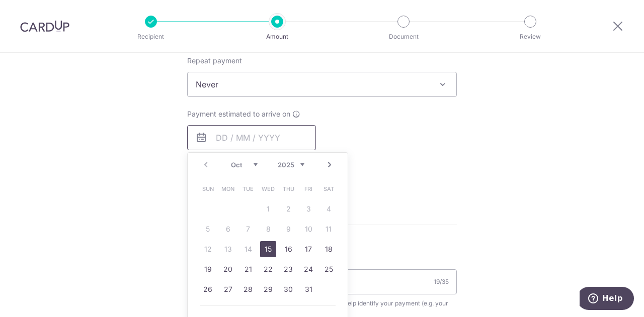 The height and width of the screenshot is (317, 644). I want to click on a: 22, so click(268, 270).